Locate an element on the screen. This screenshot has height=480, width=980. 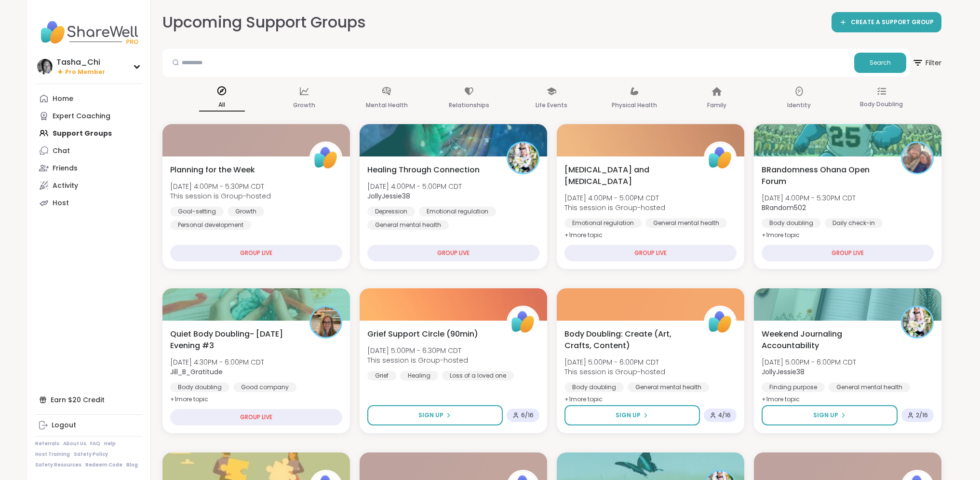
span: 6 / 16 is located at coordinates (527, 415).